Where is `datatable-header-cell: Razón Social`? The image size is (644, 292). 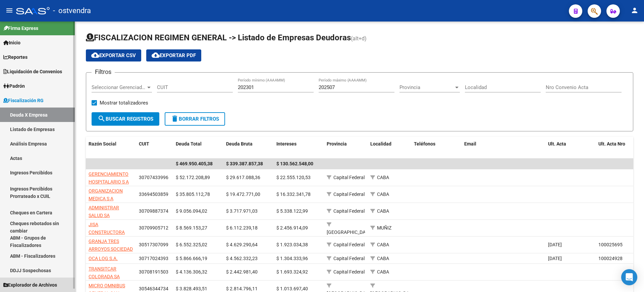 datatable-header-cell: Razón Social is located at coordinates (111, 148).